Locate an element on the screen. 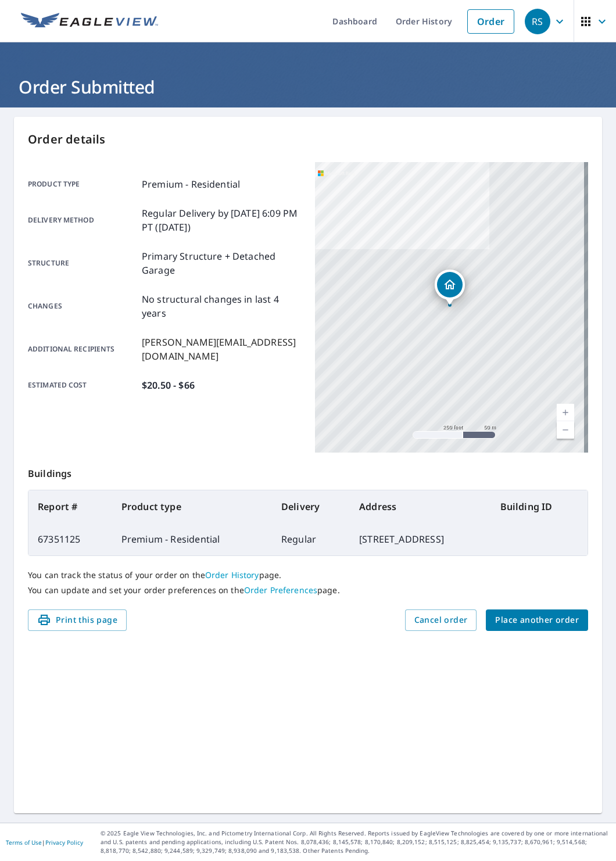  th: Address is located at coordinates (419, 506).